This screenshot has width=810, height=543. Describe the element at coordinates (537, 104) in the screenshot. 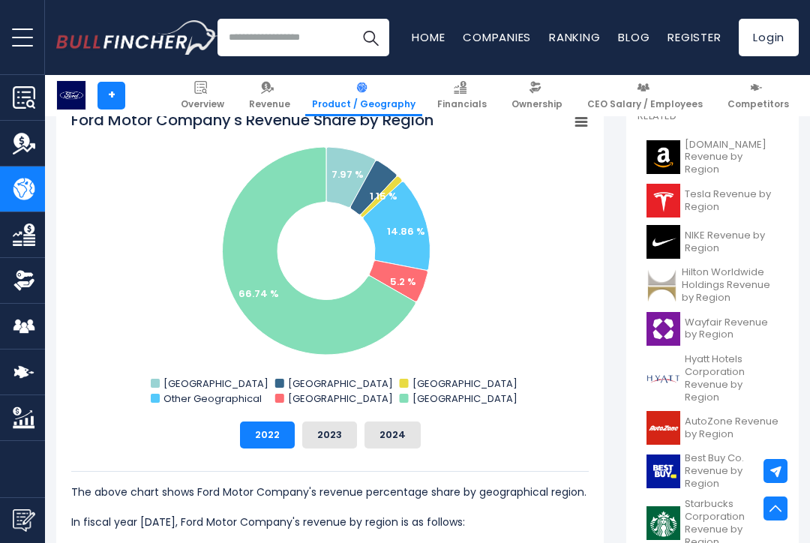

I see `span: Ownership` at that location.